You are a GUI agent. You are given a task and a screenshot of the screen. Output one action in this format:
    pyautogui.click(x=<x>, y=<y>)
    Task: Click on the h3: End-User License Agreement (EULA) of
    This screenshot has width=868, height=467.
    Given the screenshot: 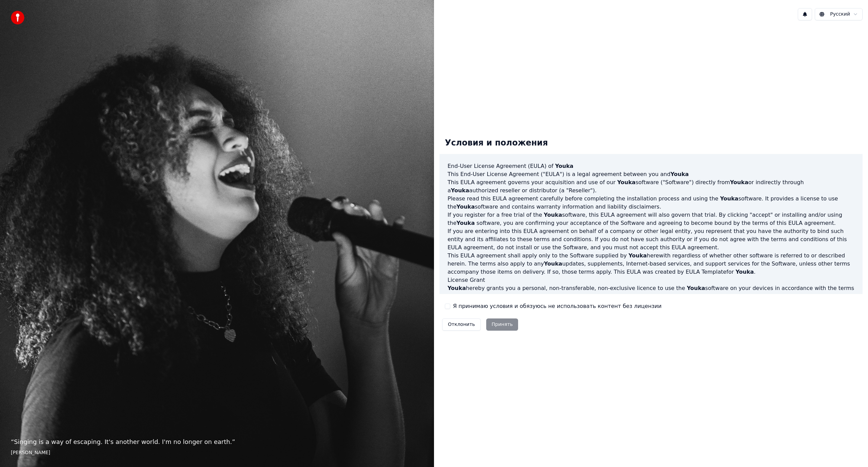 What is the action you would take?
    pyautogui.click(x=651, y=166)
    